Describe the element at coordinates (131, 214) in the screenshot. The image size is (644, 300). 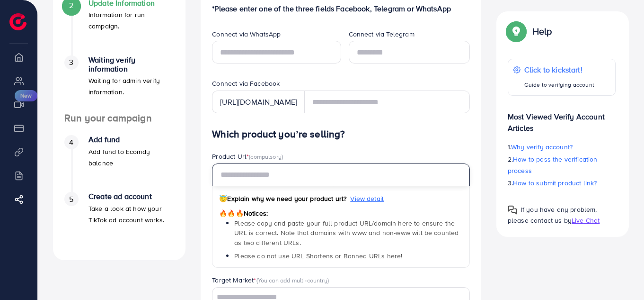
I see `p: Take a look at how your TikTok ad account works.` at that location.